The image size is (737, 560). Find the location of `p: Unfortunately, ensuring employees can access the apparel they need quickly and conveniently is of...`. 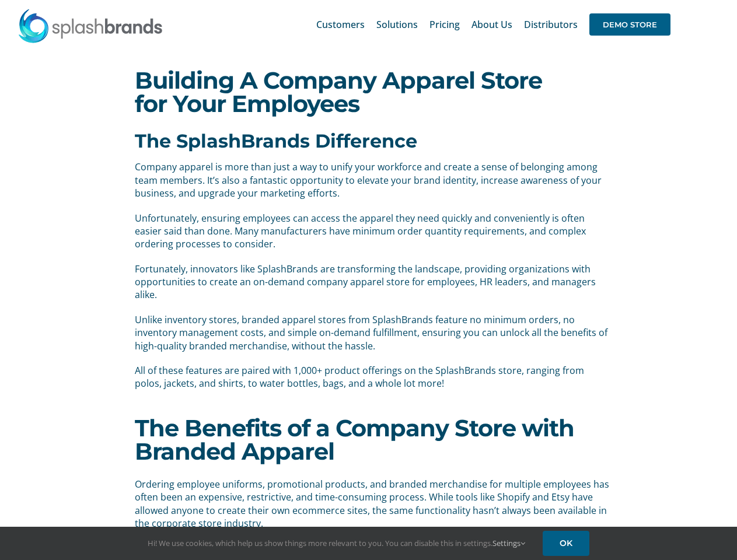

p: Unfortunately, ensuring employees can access the apparel they need quickly and conveniently is of... is located at coordinates (373, 231).